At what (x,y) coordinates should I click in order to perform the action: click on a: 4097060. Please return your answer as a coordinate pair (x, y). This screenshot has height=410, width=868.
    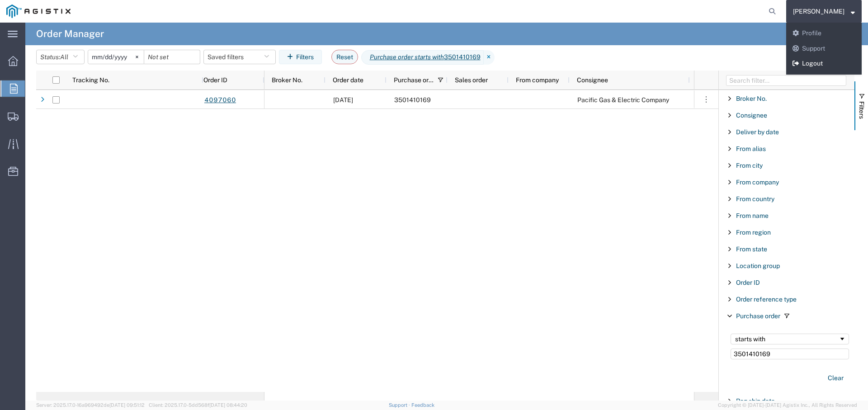
    Looking at the image, I should click on (220, 100).